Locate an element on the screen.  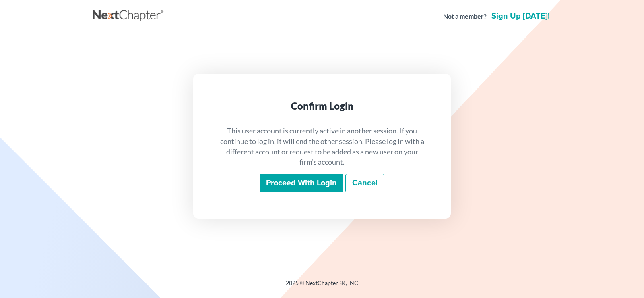
p: This user account is currently active in another session. If you continue to log in, it will end ... is located at coordinates (322, 146).